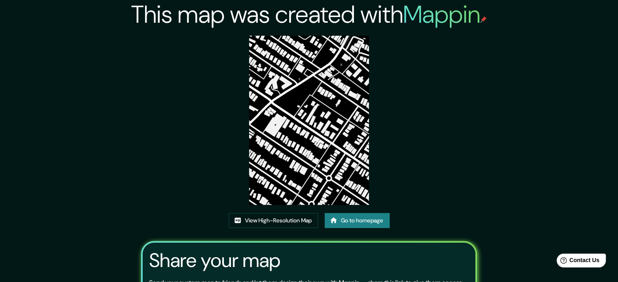 The width and height of the screenshot is (618, 282). I want to click on a: Go to homepage, so click(357, 221).